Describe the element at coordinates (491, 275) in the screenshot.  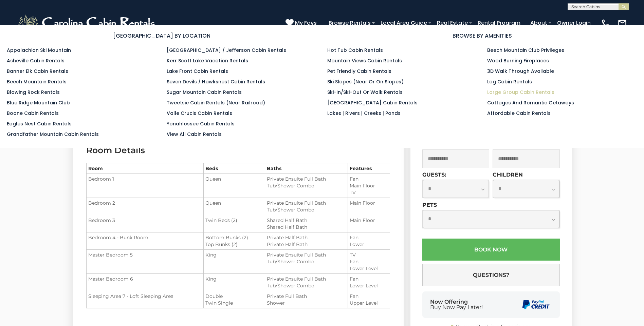
I see `button: Questions?` at that location.